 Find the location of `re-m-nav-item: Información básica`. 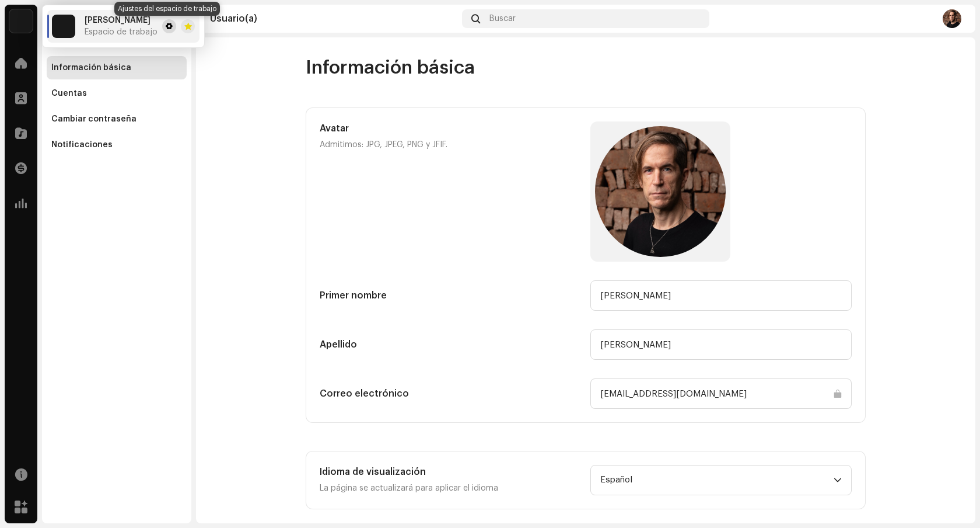

re-m-nav-item: Información básica is located at coordinates (116, 67).